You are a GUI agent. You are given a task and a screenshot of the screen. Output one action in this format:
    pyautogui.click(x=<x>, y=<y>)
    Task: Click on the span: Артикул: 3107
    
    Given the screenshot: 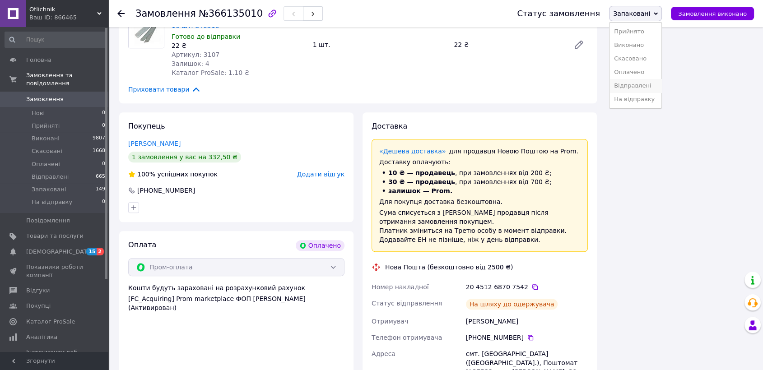 What is the action you would take?
    pyautogui.click(x=195, y=55)
    